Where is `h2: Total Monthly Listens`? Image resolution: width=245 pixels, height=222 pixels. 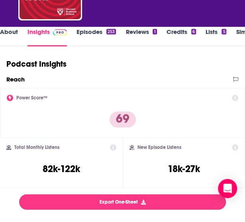 h2: Total Monthly Listens is located at coordinates (37, 147).